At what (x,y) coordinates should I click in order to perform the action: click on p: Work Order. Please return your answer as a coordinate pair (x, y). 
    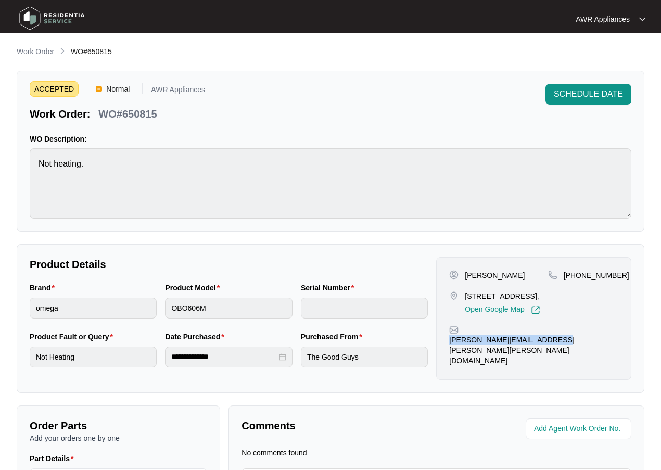
    Looking at the image, I should click on (35, 52).